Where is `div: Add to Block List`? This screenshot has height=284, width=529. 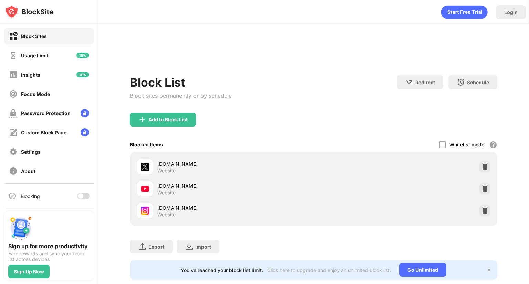 div: Add to Block List is located at coordinates (168, 120).